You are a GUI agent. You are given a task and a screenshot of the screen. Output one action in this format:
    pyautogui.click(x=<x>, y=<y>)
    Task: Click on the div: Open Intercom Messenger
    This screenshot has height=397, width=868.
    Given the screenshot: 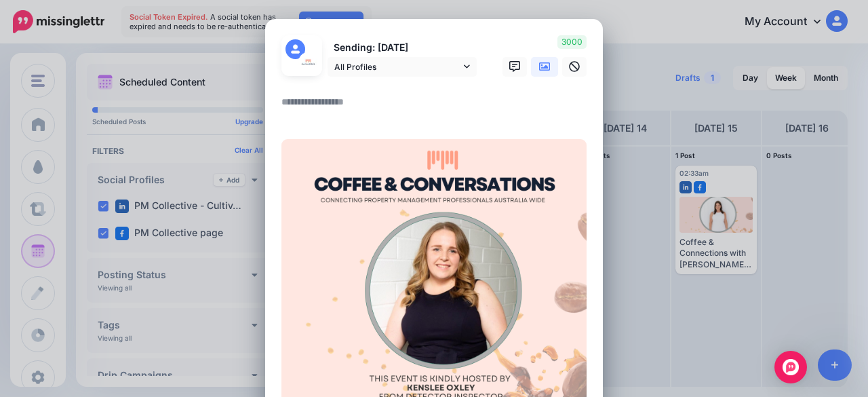 What is the action you would take?
    pyautogui.click(x=791, y=367)
    